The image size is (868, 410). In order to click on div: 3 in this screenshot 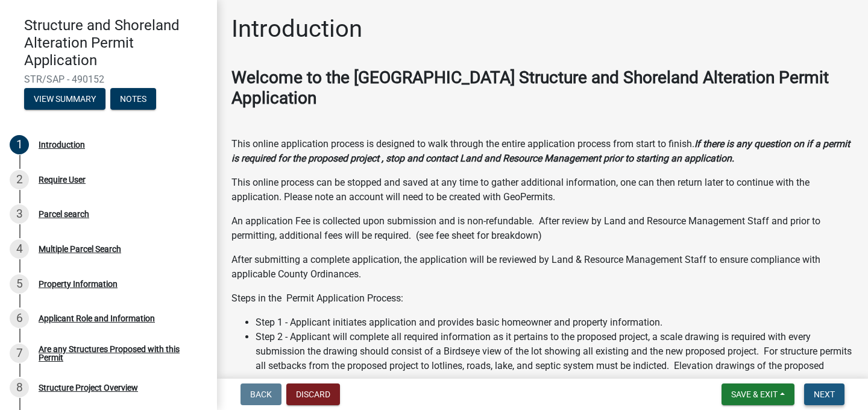, I will do `click(19, 214)`.